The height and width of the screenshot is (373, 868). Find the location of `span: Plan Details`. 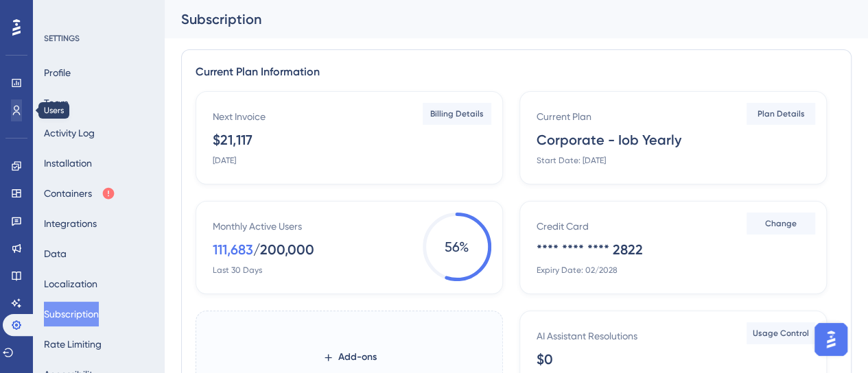

span: Plan Details is located at coordinates (781, 114).